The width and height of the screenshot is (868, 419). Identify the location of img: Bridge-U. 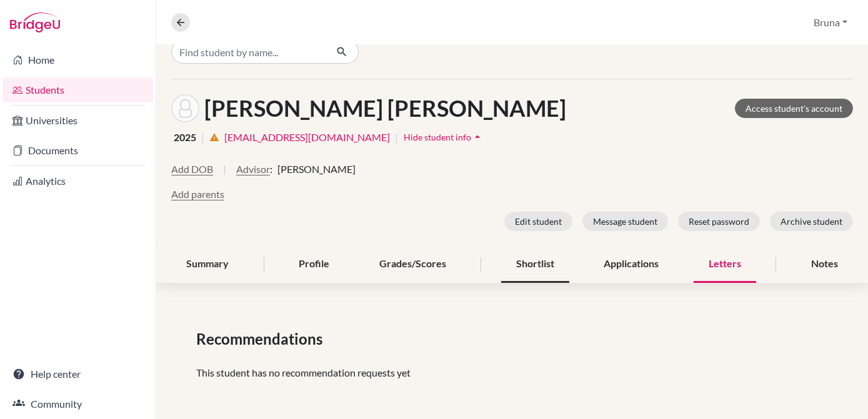
(35, 23).